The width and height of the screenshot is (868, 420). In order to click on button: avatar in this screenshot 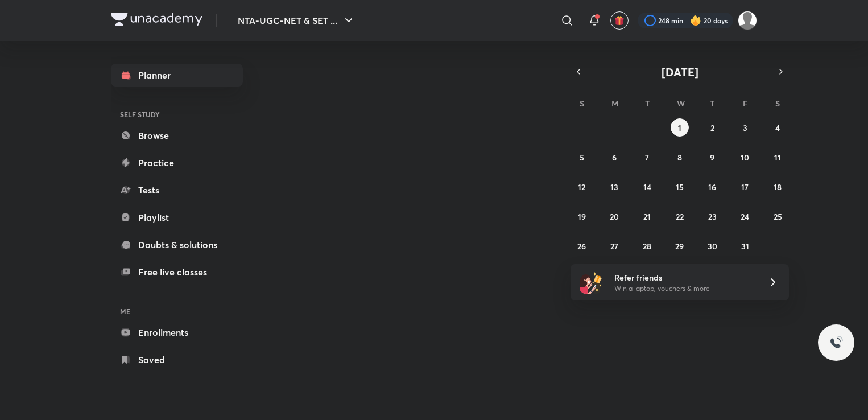, I will do `click(620, 21)`.